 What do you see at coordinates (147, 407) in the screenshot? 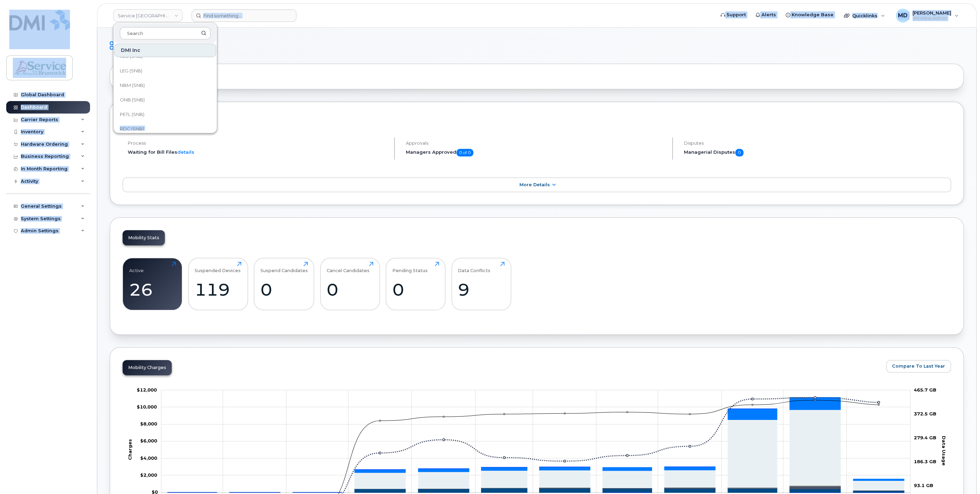
I see `tspan: $10,000` at bounding box center [147, 407].